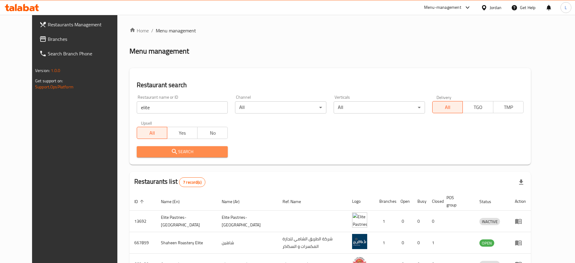  Describe the element at coordinates (330, 31) in the screenshot. I see `nav: breadcrumb` at that location.